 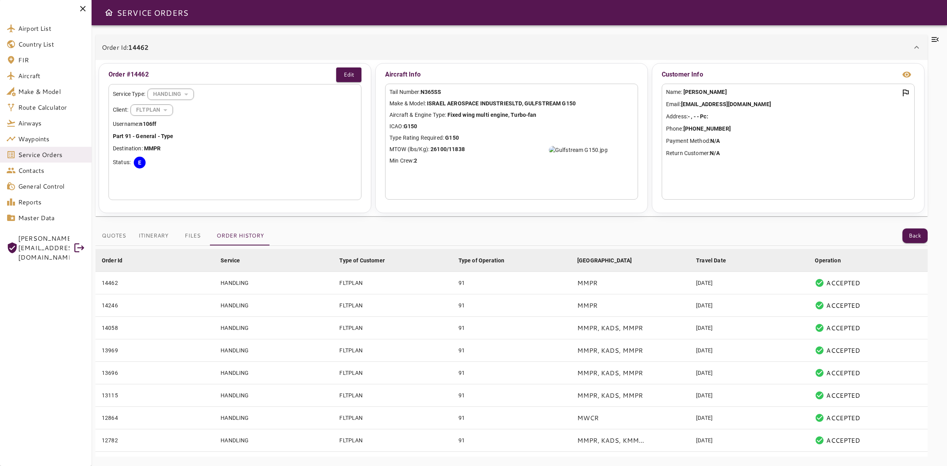 What do you see at coordinates (114, 236) in the screenshot?
I see `button: Quotes` at bounding box center [114, 236].